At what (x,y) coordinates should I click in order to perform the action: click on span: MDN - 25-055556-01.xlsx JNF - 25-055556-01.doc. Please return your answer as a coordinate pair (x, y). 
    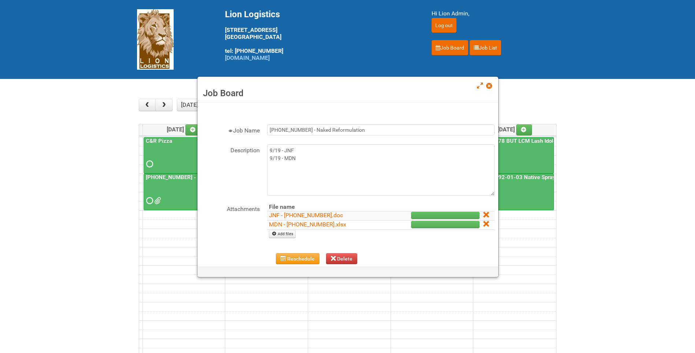
    Looking at the image, I should click on (157, 200).